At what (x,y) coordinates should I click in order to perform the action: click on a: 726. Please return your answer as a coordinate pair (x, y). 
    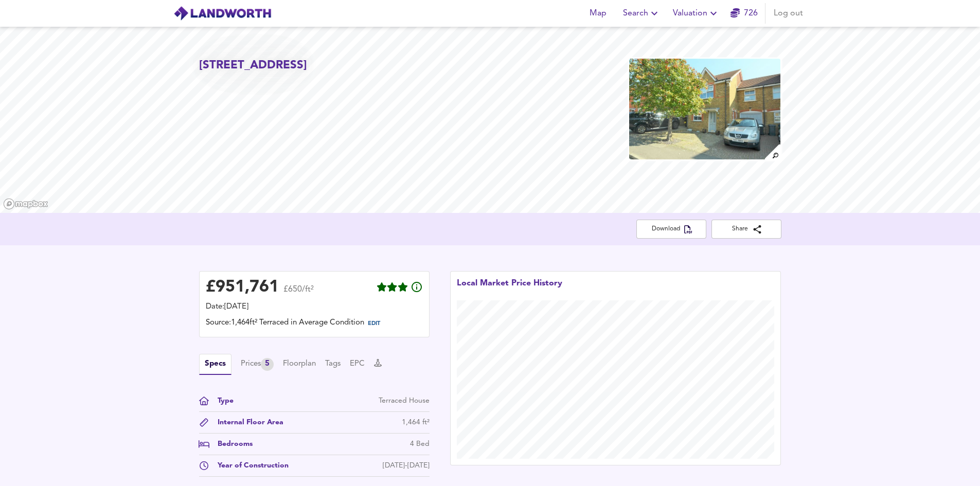
    Looking at the image, I should click on (744, 14).